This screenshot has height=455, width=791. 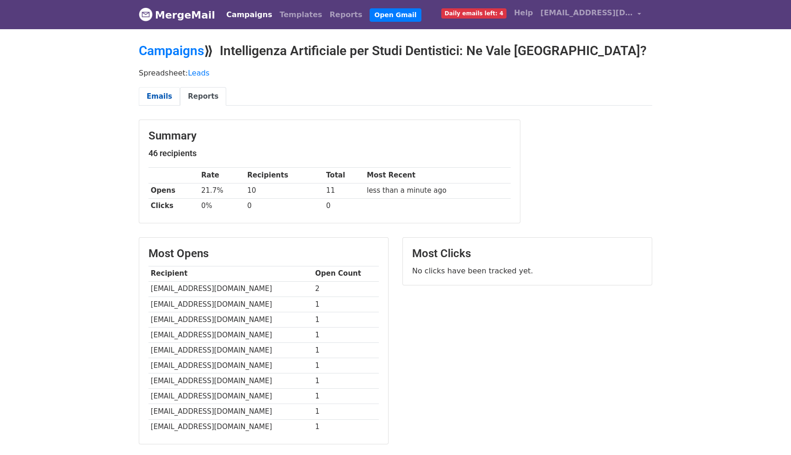 I want to click on th: Opens, so click(x=174, y=190).